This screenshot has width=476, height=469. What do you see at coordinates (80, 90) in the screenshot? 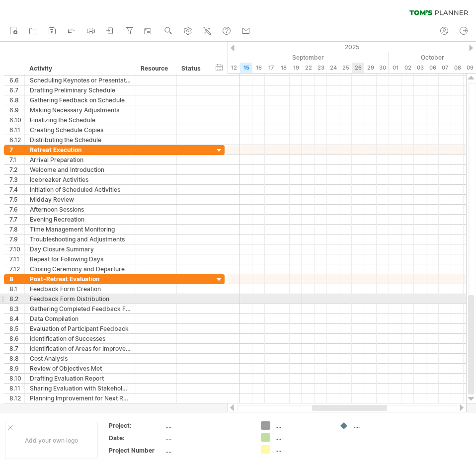
I see `div: Drafting Preliminary Schedule` at bounding box center [80, 90].